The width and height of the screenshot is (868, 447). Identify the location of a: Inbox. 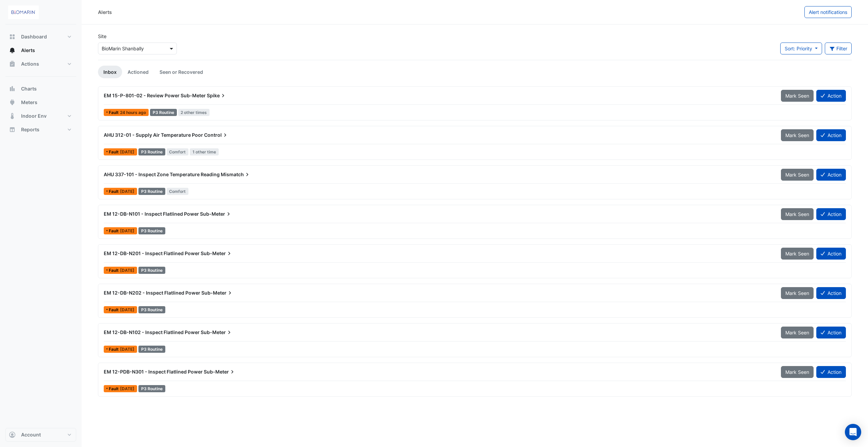
(110, 72).